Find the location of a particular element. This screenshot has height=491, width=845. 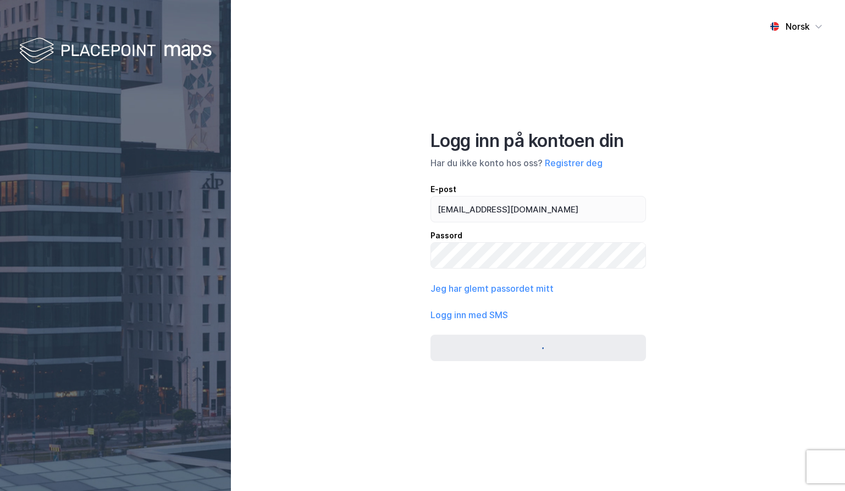

button: Jeg har glemt passordet mitt is located at coordinates (492, 288).